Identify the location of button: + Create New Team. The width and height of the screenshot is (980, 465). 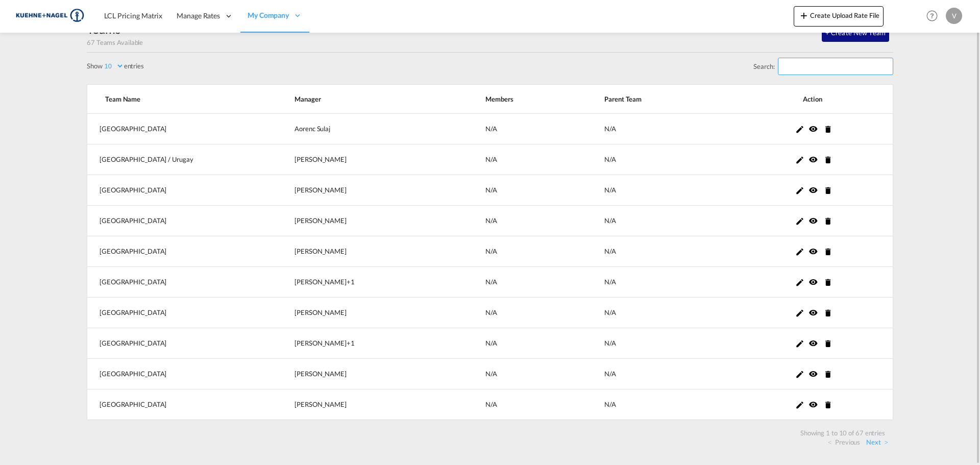
(855, 32).